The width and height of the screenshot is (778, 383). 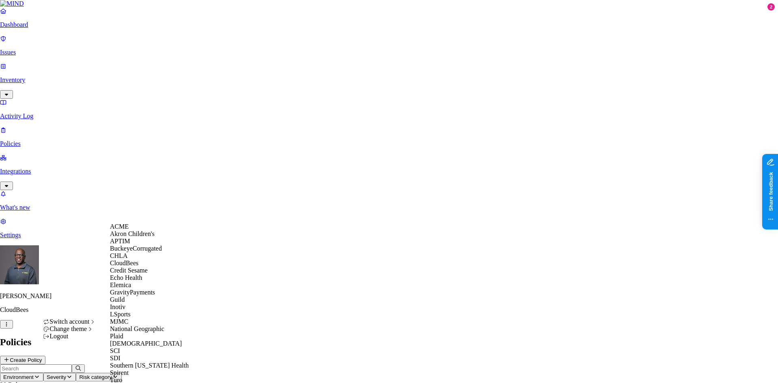 What do you see at coordinates (117, 299) in the screenshot?
I see `span: Guild` at bounding box center [117, 299].